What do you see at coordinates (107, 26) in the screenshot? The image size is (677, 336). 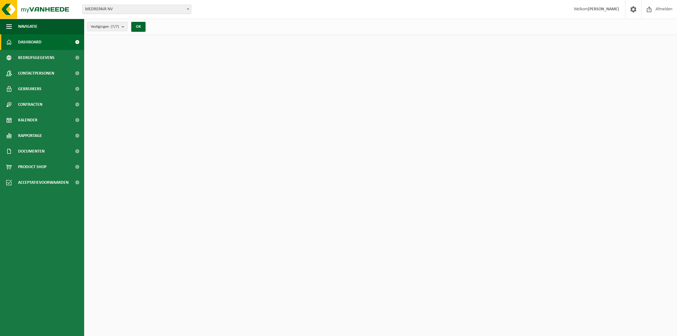 I see `button: Vestigingen(7/7)` at bounding box center [107, 26].